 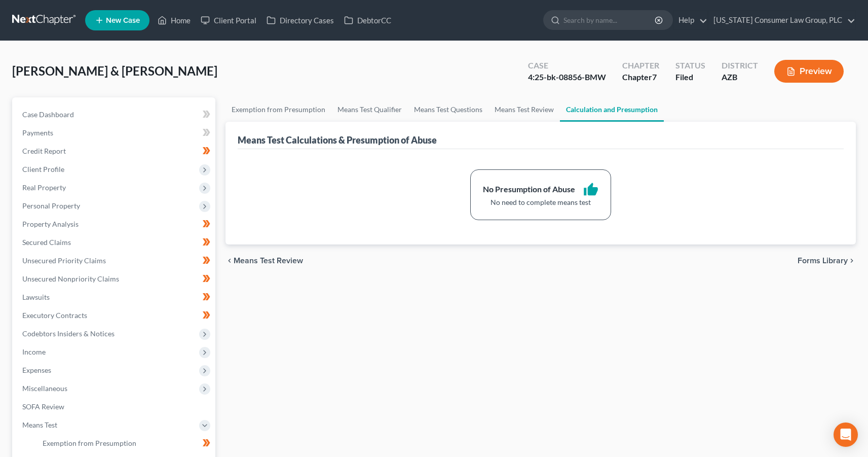 I want to click on span: Miscellaneous, so click(x=44, y=388).